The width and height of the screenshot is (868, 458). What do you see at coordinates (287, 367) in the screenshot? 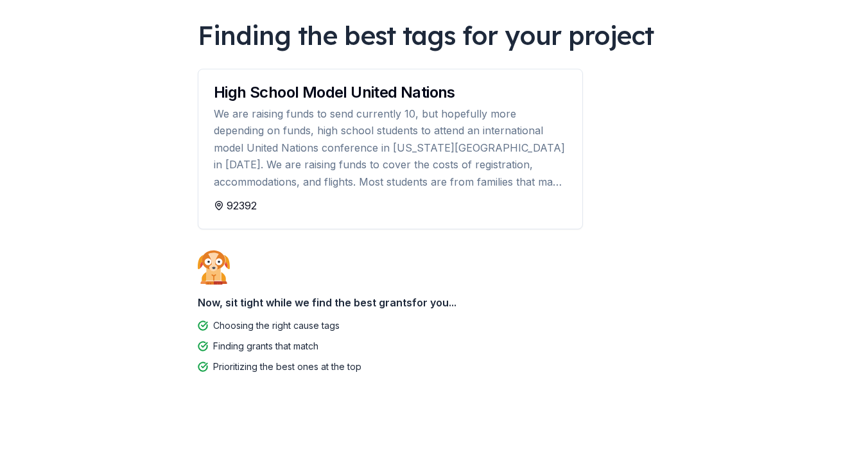
I see `div: Prioritizing the best ones at the top` at bounding box center [287, 367].